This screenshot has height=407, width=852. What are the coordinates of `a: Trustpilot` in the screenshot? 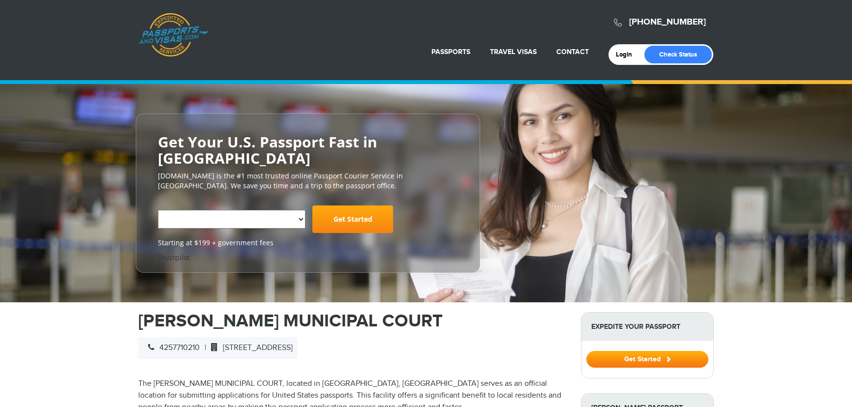 It's located at (174, 257).